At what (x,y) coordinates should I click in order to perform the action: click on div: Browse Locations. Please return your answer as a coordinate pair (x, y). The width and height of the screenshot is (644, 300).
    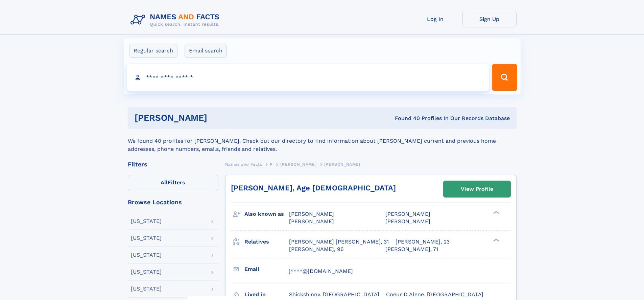
    Looking at the image, I should click on (173, 202).